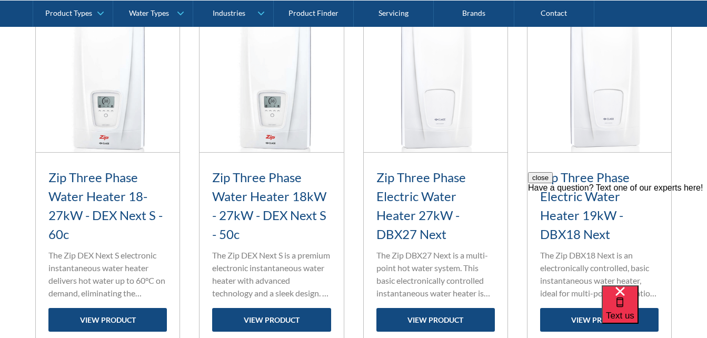 This screenshot has height=338, width=707. Describe the element at coordinates (271, 274) in the screenshot. I see `p: The Zip DEX Next S is a premium electronic instantaneous water heater with advanced technology an...` at that location.